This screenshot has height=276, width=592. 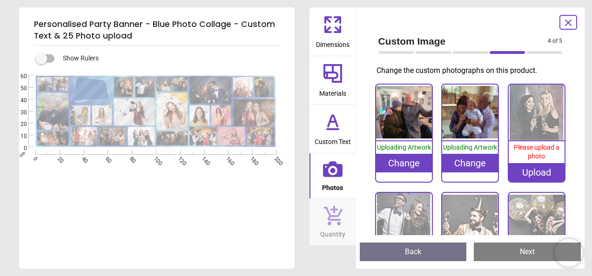 I want to click on span: 180, so click(x=251, y=158).